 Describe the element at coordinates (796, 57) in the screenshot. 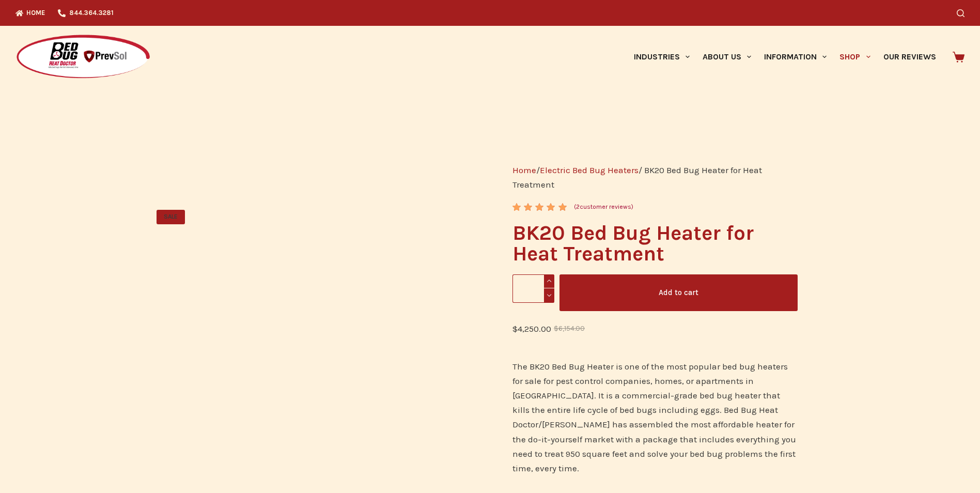

I see `a: Information` at that location.